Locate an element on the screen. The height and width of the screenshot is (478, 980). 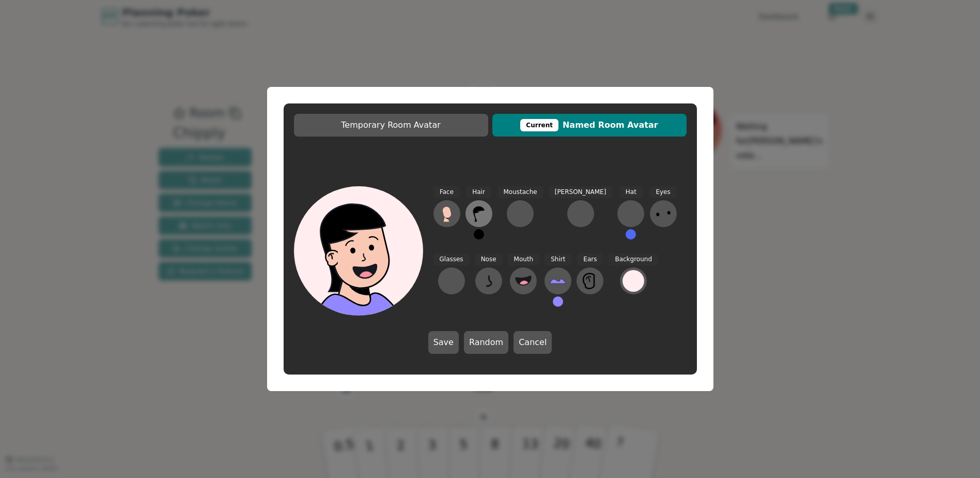
span: Eyes is located at coordinates (663, 192).